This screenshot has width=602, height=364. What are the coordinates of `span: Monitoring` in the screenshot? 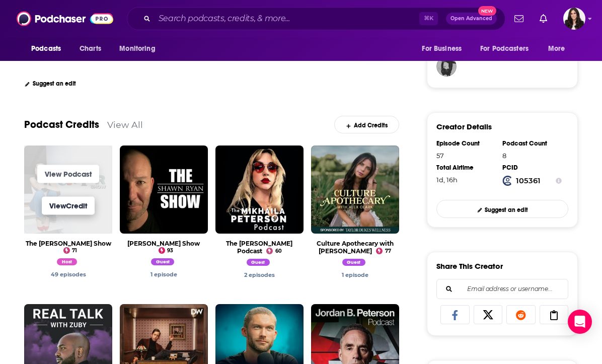 It's located at (137, 49).